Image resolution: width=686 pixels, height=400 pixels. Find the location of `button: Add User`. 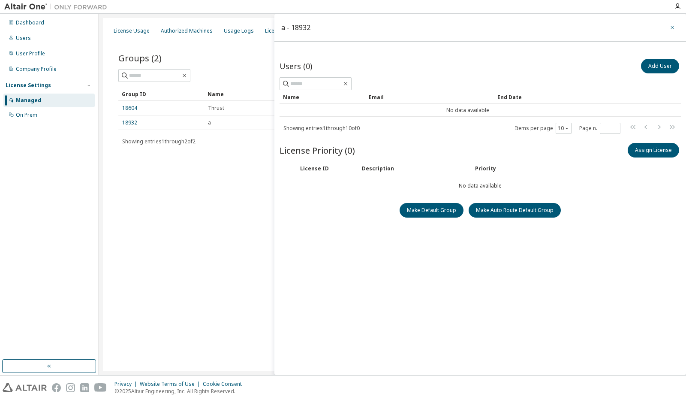

button: Add User is located at coordinates (660, 66).